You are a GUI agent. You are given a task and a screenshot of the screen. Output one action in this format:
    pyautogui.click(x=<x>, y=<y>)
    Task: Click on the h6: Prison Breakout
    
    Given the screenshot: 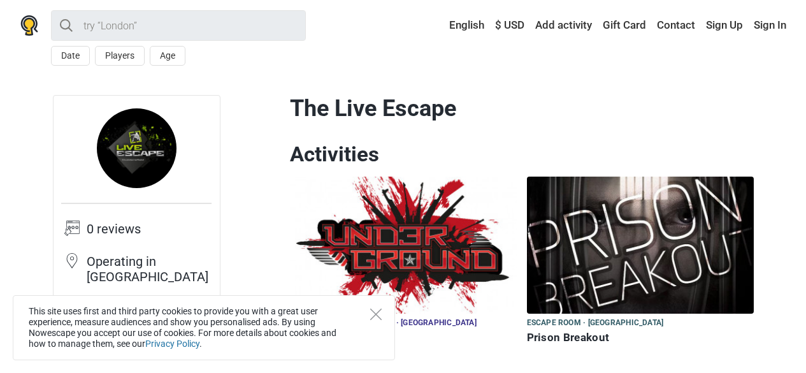 What is the action you would take?
    pyautogui.click(x=641, y=337)
    